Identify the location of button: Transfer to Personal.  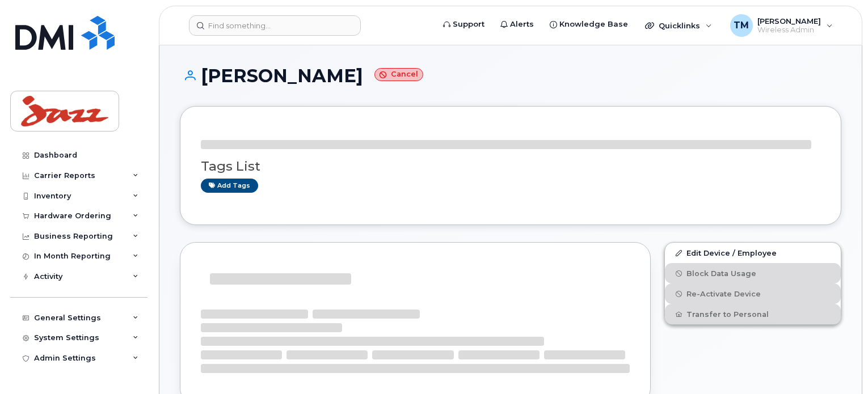
(753, 314).